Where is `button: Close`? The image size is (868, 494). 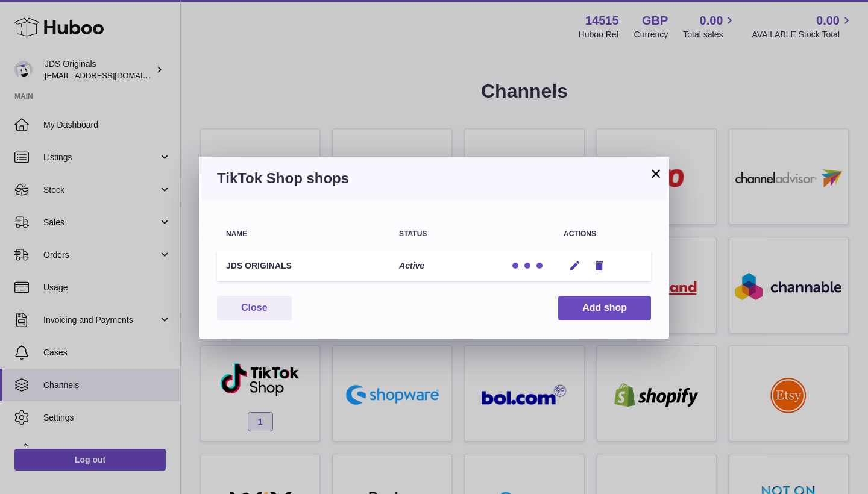
button: Close is located at coordinates (254, 308).